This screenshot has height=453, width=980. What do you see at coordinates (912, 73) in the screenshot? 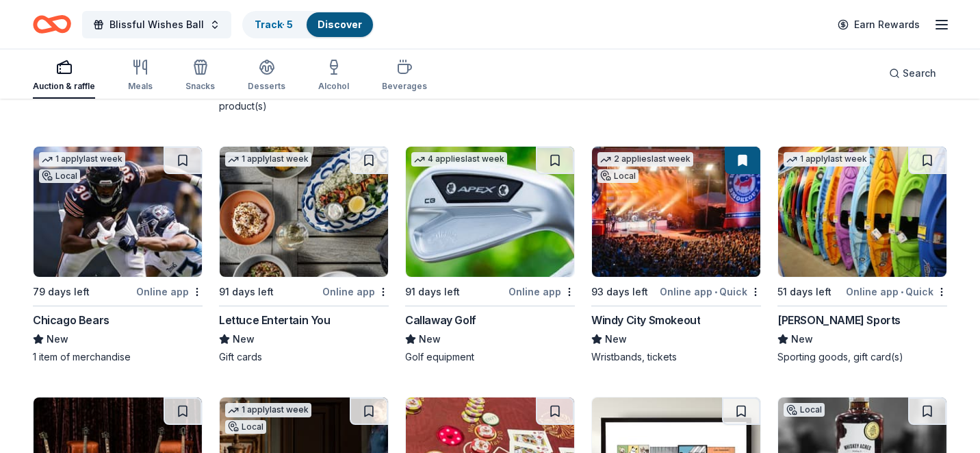
I see `button: Search` at bounding box center [912, 73].